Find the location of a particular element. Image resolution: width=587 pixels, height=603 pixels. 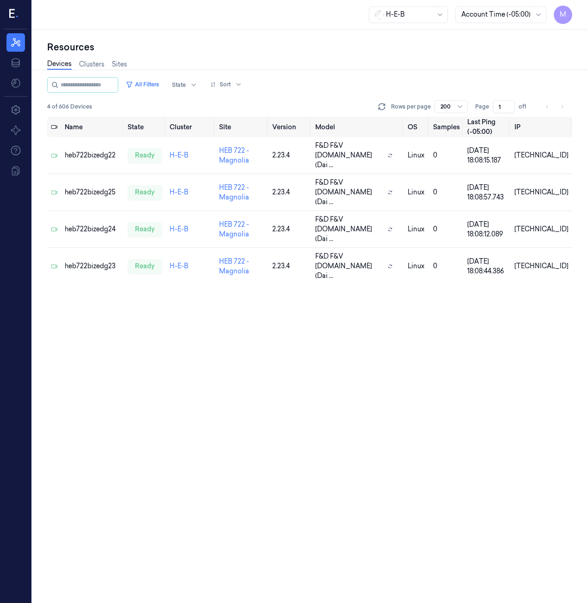

th: Version is located at coordinates (290, 127).